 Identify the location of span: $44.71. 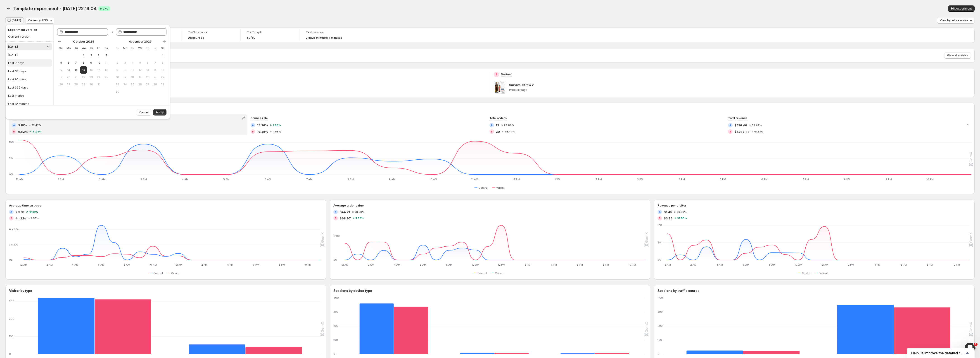
(345, 212).